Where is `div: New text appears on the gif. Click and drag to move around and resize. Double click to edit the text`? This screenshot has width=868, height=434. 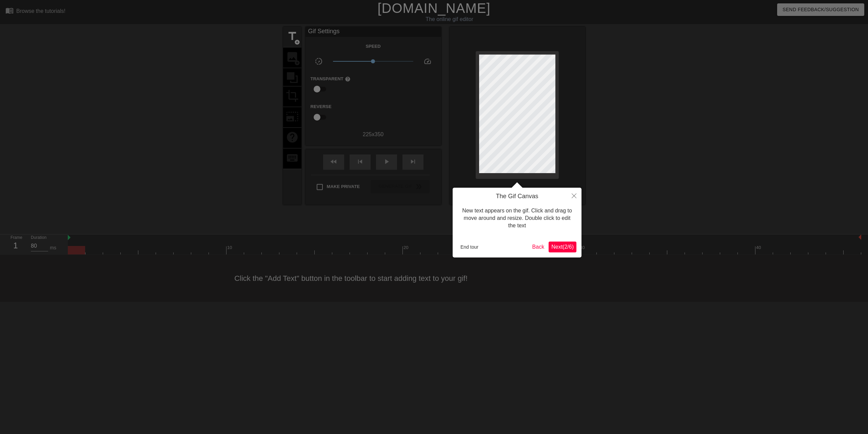
div: New text appears on the gif. Click and drag to move around and resize. Double click to edit the text is located at coordinates (517, 218).